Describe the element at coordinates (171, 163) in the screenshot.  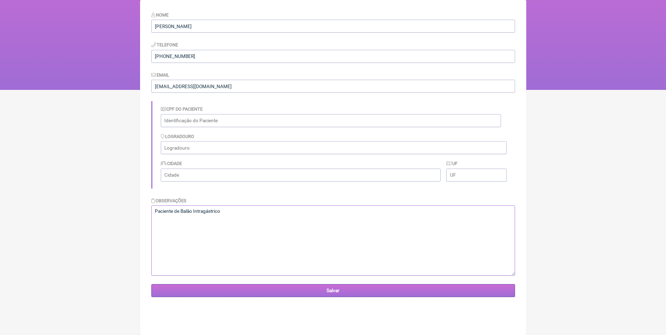
I see `label: Cidade` at that location.